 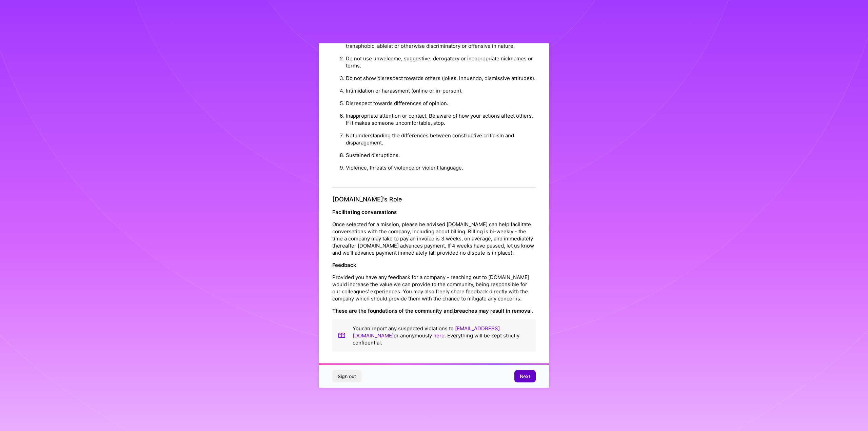 I want to click on li: Intimidation or harassment (online or in-person)., so click(x=441, y=91).